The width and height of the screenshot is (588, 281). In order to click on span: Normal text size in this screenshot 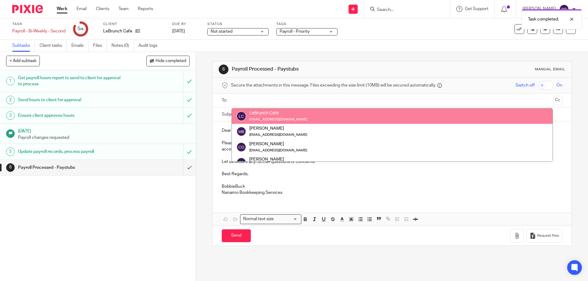, I will do `click(258, 219)`.